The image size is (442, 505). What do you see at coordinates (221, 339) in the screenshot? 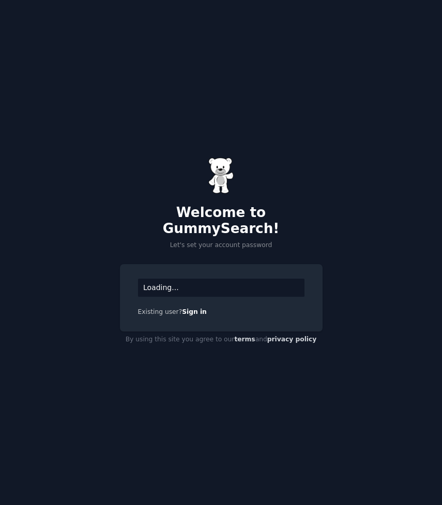
I see `div: By using this site you agree to our and` at bounding box center [221, 339].